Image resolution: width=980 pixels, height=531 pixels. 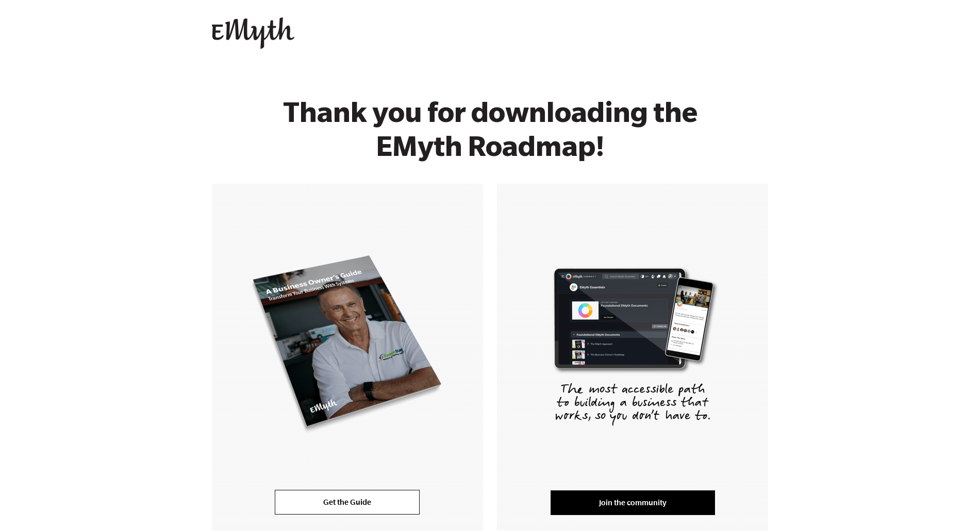 What do you see at coordinates (346, 502) in the screenshot?
I see `a: Get the Guide` at bounding box center [346, 502].